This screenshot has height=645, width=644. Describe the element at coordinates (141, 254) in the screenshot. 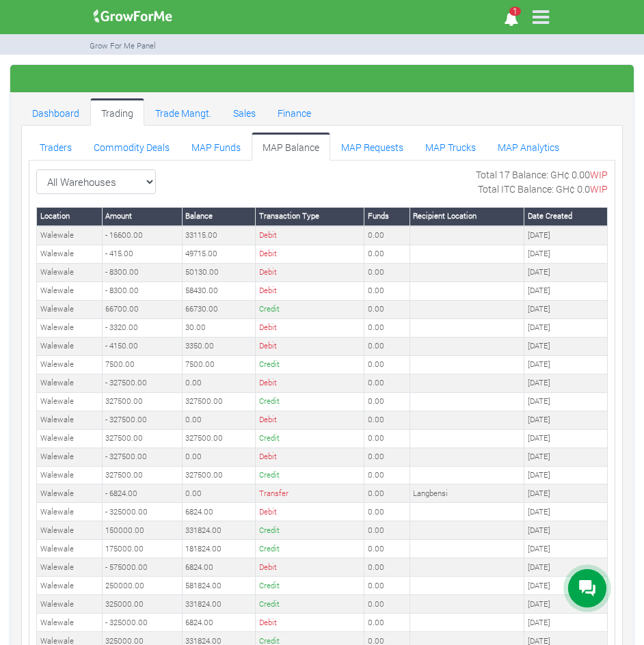

I see `td: - 415.00` at that location.